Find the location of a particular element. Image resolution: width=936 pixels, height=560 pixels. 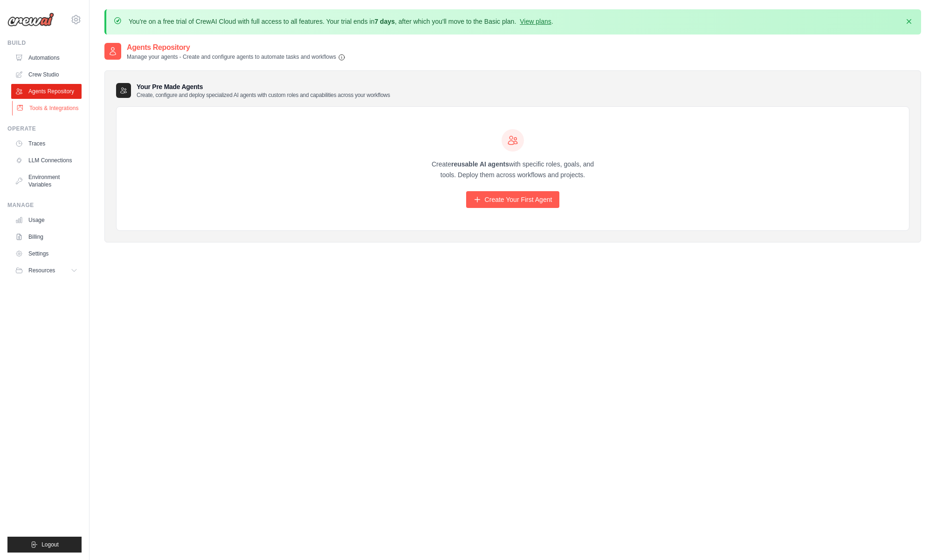

strong: 7 days is located at coordinates (385, 21).